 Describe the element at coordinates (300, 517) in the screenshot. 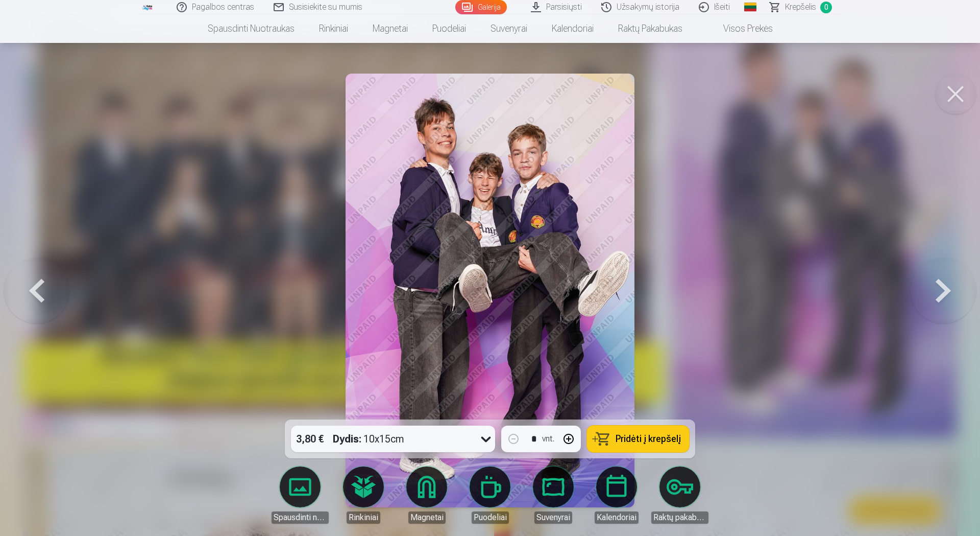

I see `div: Spausdinti nuotraukas` at that location.